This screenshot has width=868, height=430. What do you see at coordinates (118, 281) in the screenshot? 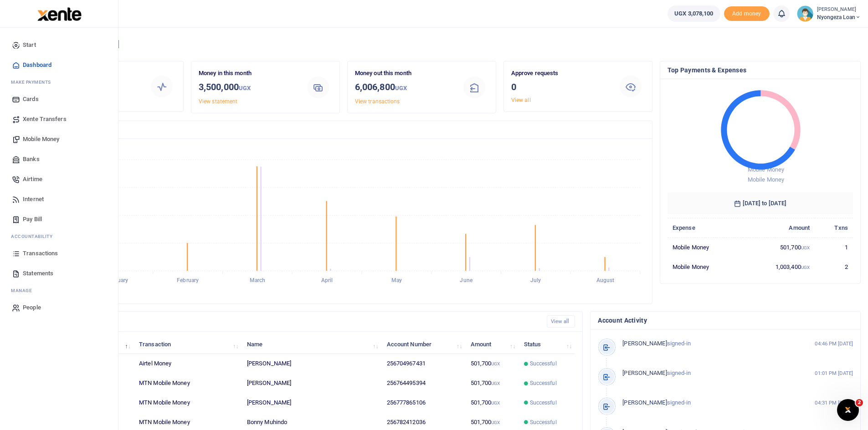
I see `tspan: January` at bounding box center [118, 281].